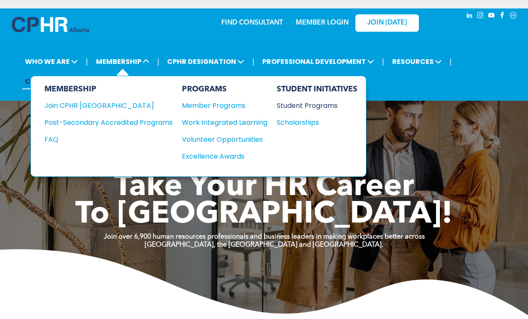  I want to click on span: PROFESSIONAL DEVELOPMENT, so click(318, 61).